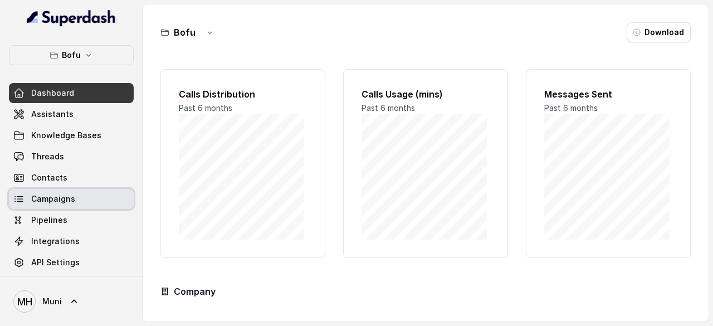 This screenshot has height=326, width=713. I want to click on p: Bofu, so click(71, 55).